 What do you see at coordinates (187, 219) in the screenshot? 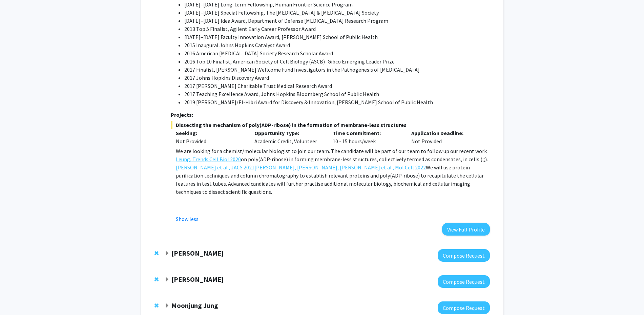
I see `button: Show less` at bounding box center [187, 219].